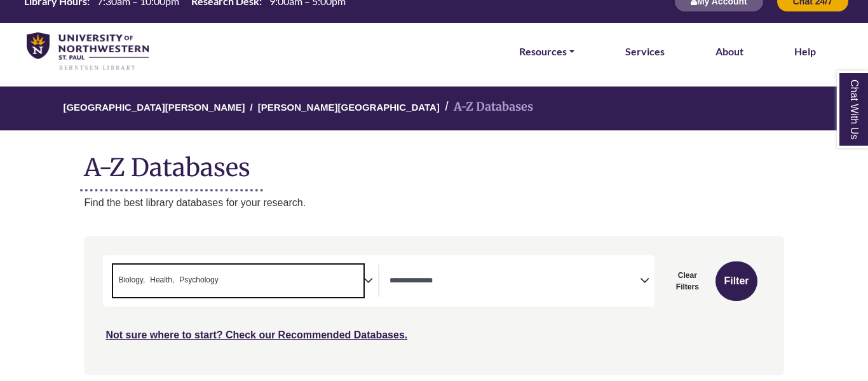  What do you see at coordinates (433, 162) in the screenshot?
I see `h1: A-Z Databases` at bounding box center [433, 162].